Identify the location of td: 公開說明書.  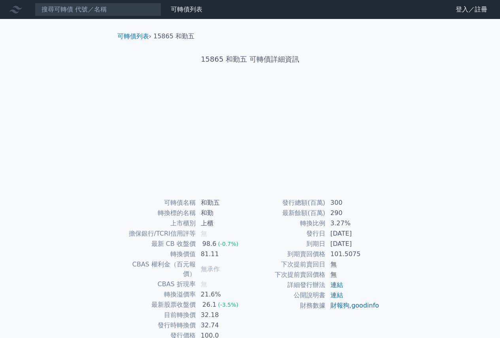
(288, 295).